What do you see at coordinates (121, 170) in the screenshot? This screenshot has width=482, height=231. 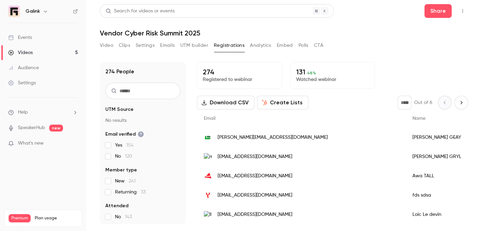 I see `span: Member type` at bounding box center [121, 170].